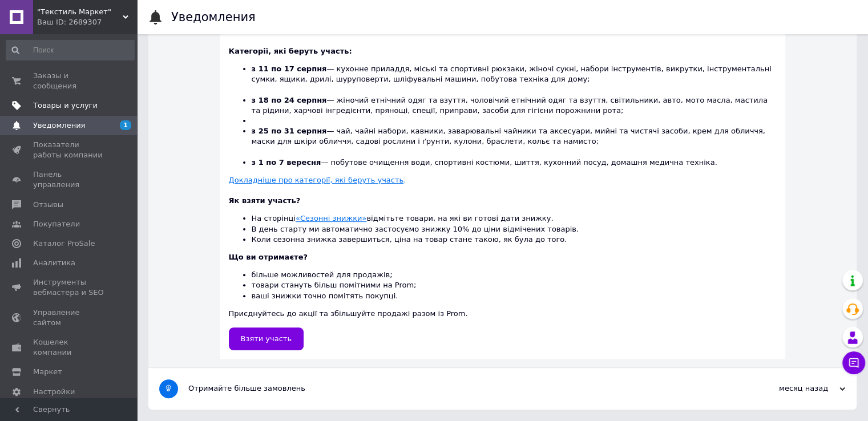 The height and width of the screenshot is (421, 868). Describe the element at coordinates (514, 163) in the screenshot. I see `li: — побутове очищення води, спортивні костюми, шиття, кухонний посуд, домашня медична техніка.` at that location.